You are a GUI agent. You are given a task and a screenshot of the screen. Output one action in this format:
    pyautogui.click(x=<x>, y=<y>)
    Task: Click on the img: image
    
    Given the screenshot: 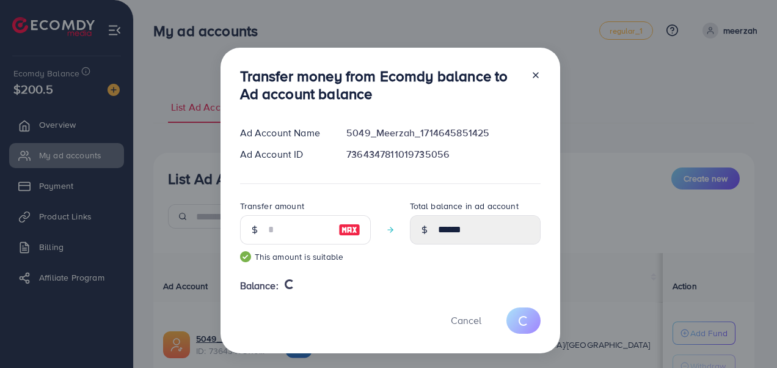 What is the action you would take?
    pyautogui.click(x=349, y=230)
    